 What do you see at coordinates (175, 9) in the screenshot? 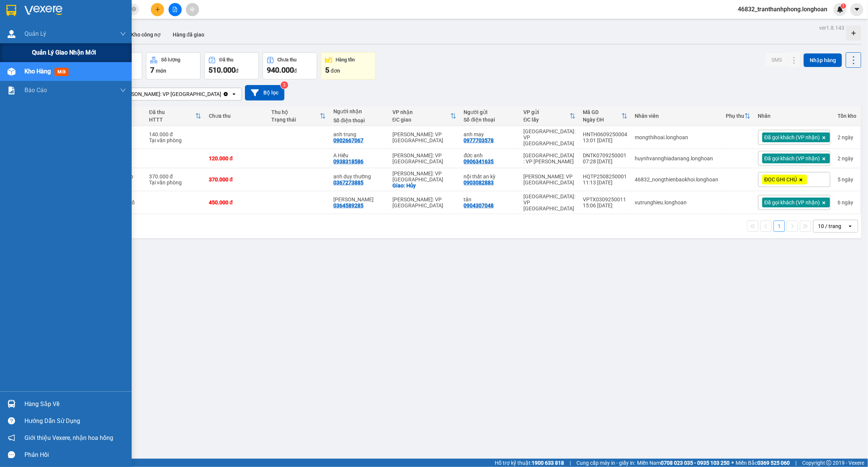
I see `button: file-add` at bounding box center [175, 9].